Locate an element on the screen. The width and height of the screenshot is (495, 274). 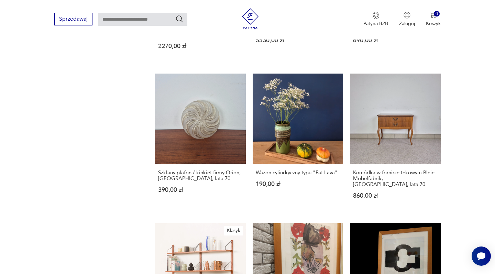
p: Patyna B2B is located at coordinates (376, 23).